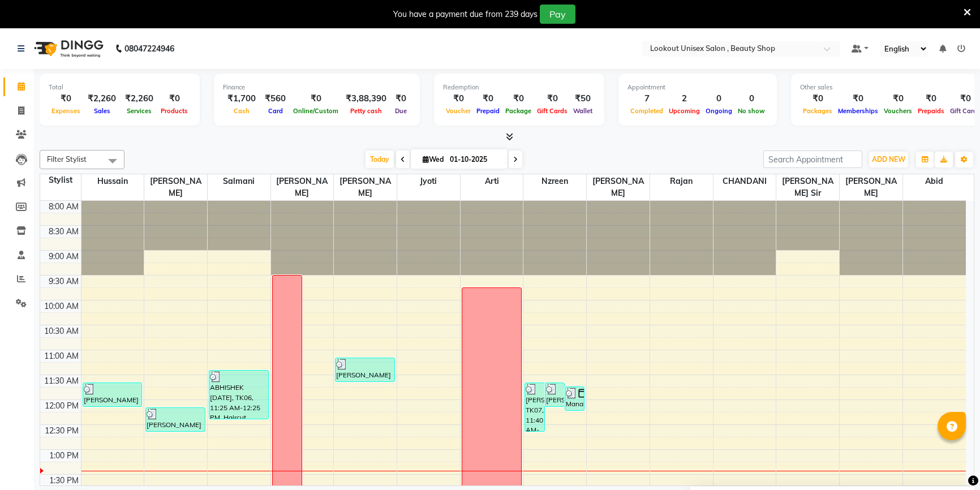 The width and height of the screenshot is (980, 490). I want to click on div: 10:30 AM, so click(61, 331).